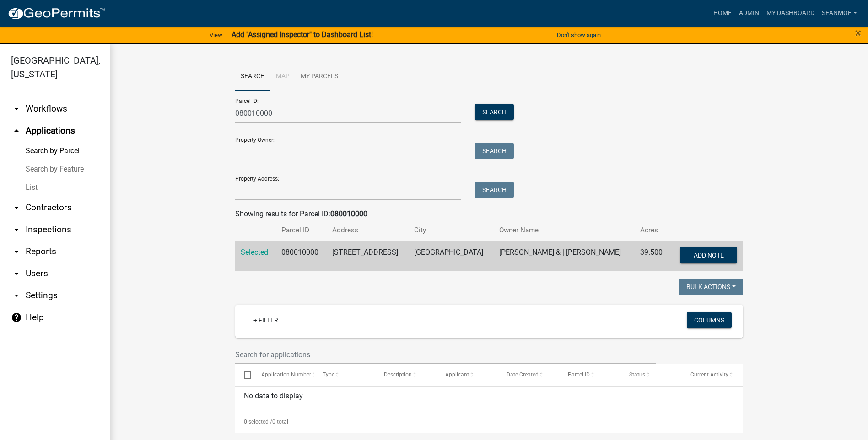  Describe the element at coordinates (255, 253) in the screenshot. I see `span: Selected` at that location.